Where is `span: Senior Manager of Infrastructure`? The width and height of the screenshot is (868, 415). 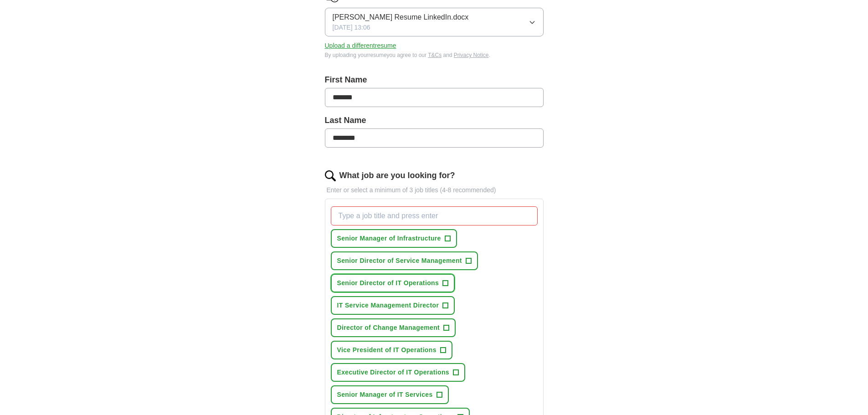 span: Senior Manager of Infrastructure is located at coordinates (389, 238).